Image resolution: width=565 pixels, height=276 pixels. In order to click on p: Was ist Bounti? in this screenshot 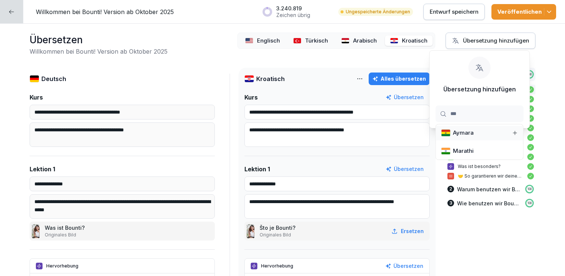, I will do `click(65, 227)`.